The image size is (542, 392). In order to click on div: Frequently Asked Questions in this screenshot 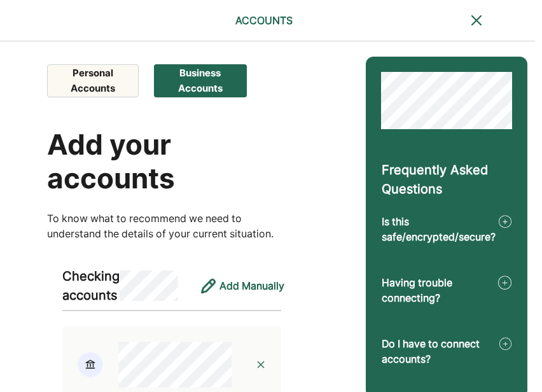, I will do `click(446, 180)`.